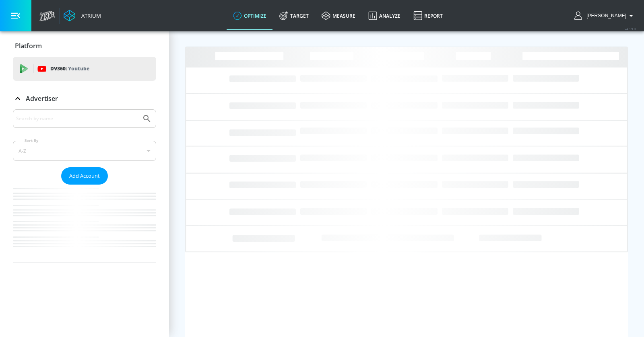  I want to click on a: Atrium, so click(82, 16).